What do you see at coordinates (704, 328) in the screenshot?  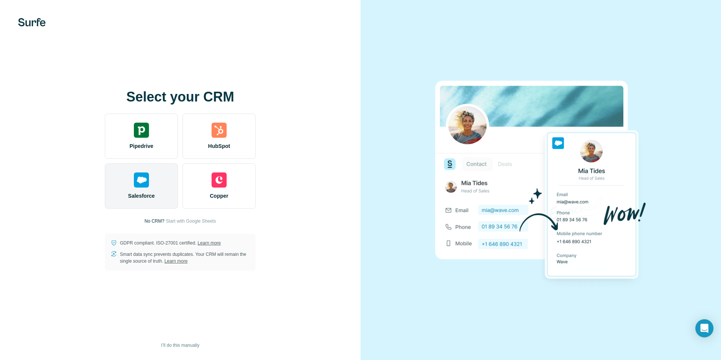 I see `div: Open Intercom Messenger` at bounding box center [704, 328].